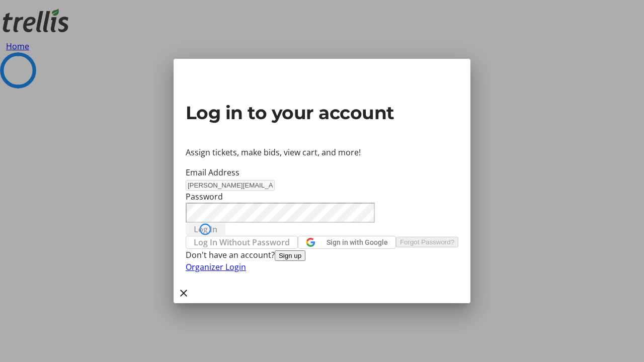 The image size is (644, 362). What do you see at coordinates (322, 255) in the screenshot?
I see `div: Don't have an account?` at bounding box center [322, 255].